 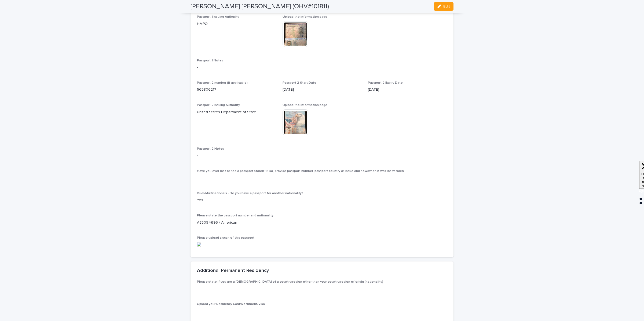 I want to click on span: Passport 2 Issuing Authority, so click(x=219, y=105).